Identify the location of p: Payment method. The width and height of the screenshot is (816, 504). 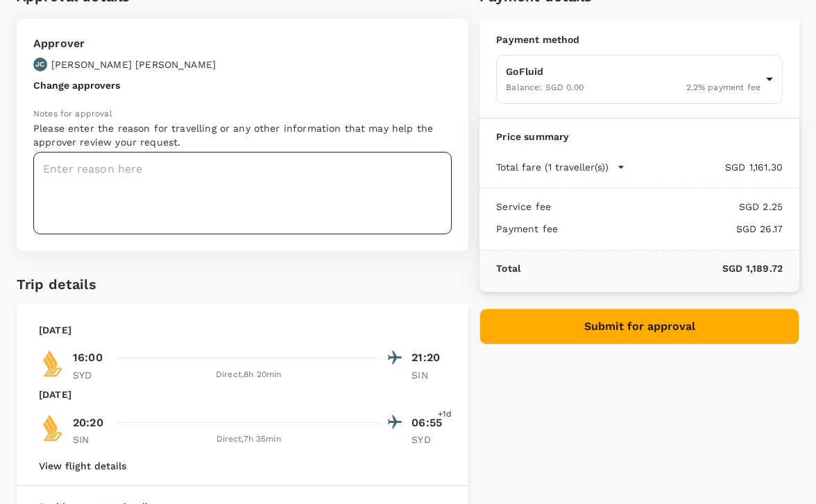
(639, 40).